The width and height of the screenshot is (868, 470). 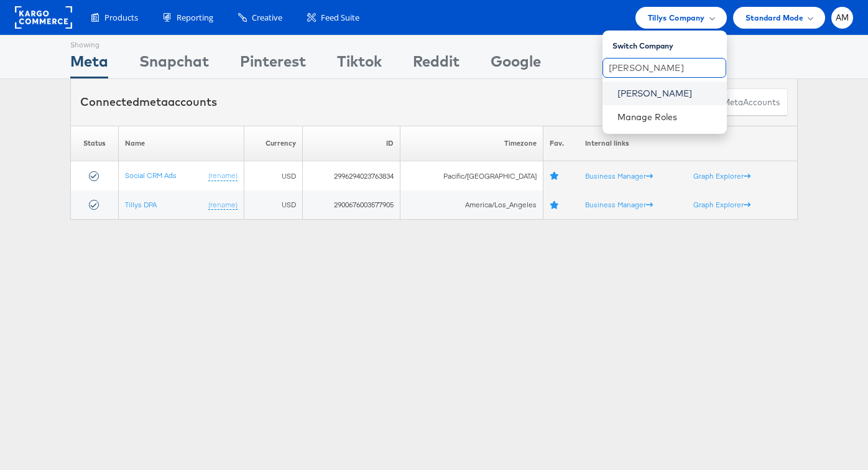 I want to click on span: AM, so click(x=842, y=17).